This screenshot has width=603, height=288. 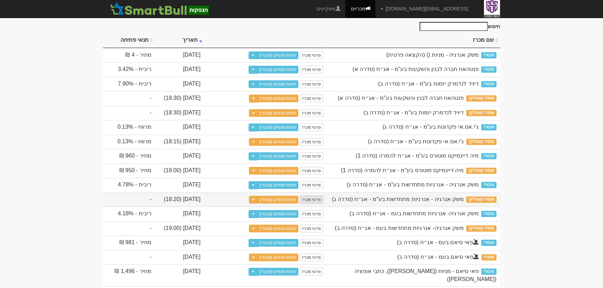 What do you see at coordinates (129, 70) in the screenshot?
I see `td: ריבית - 3.42%` at bounding box center [129, 70].